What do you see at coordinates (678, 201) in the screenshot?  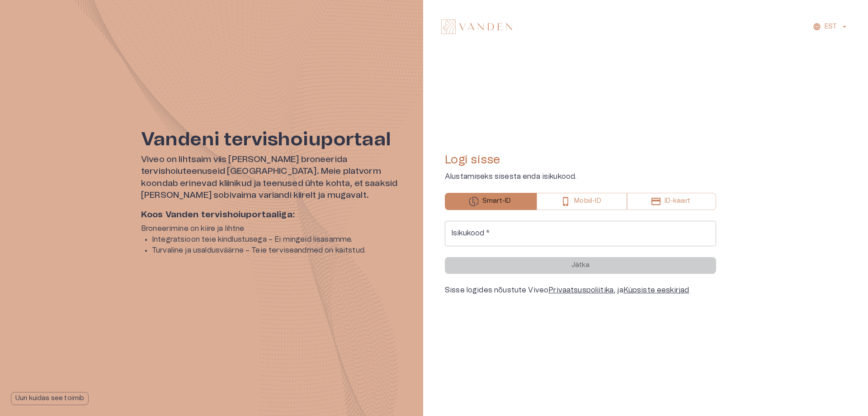 I see `p: ID-kaart` at bounding box center [678, 201].